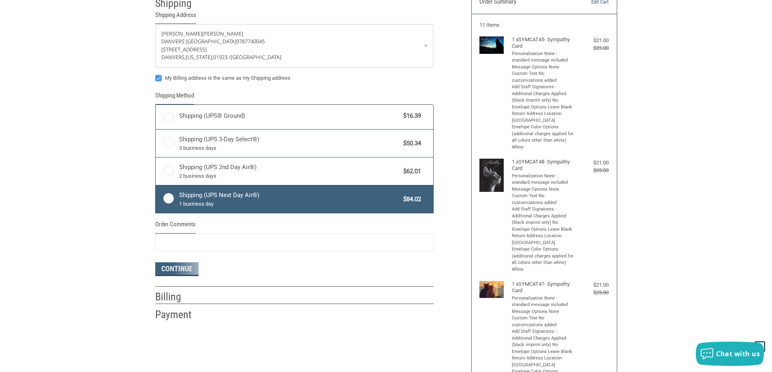 This screenshot has width=772, height=372. Describe the element at coordinates (289, 199) in the screenshot. I see `span: Shipping (UPS Next Day Air®)` at that location.